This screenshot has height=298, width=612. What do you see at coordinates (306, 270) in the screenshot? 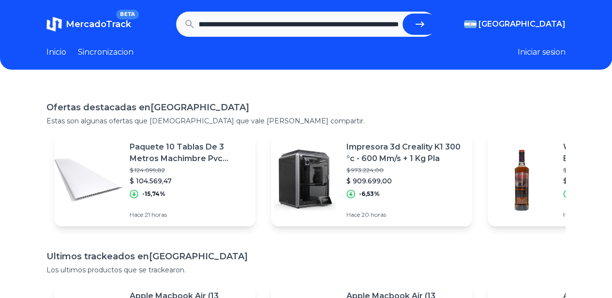
I see `p: Los ultimos productos que se trackearon.` at bounding box center [306, 270].